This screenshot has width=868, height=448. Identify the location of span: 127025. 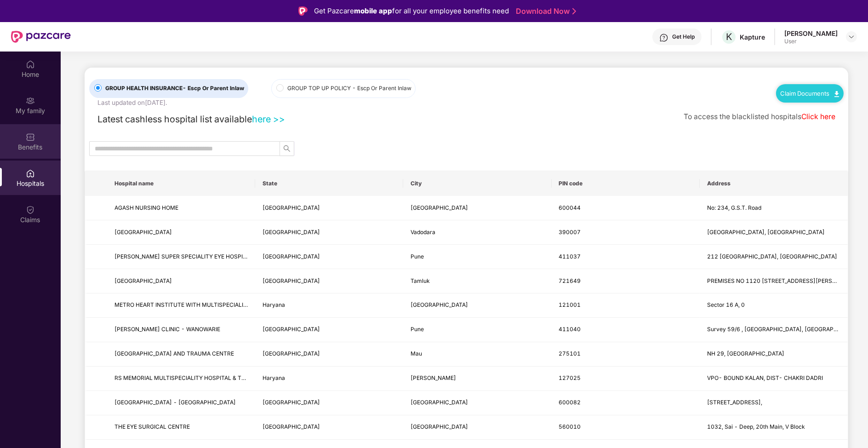
(570, 378).